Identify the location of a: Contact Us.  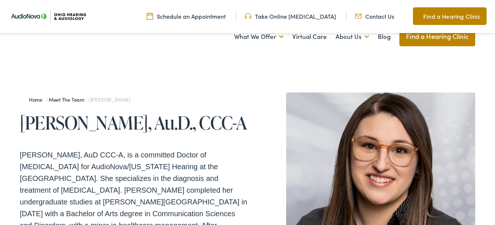
(374, 16).